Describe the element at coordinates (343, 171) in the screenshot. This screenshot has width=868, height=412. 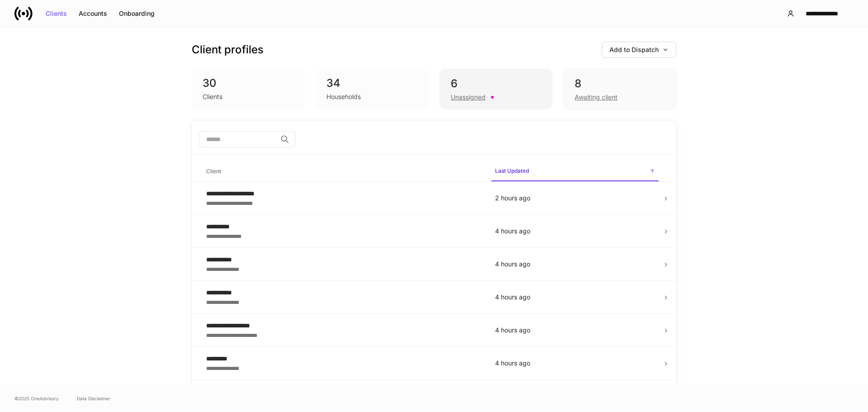
I see `span: Client` at that location.